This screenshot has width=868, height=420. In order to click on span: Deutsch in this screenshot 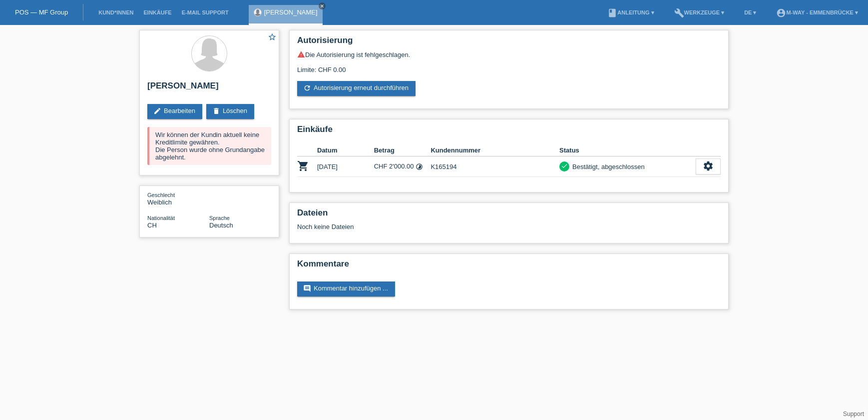, I will do `click(221, 225)`.